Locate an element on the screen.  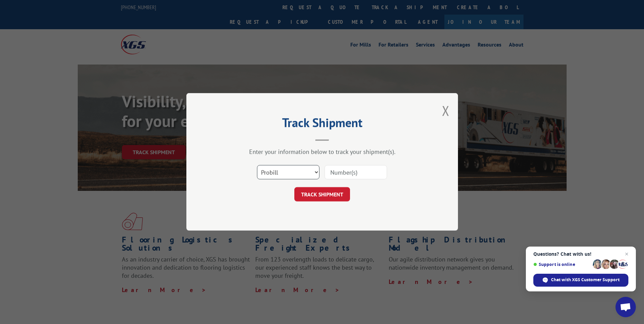
a: Open chat is located at coordinates (626, 307).